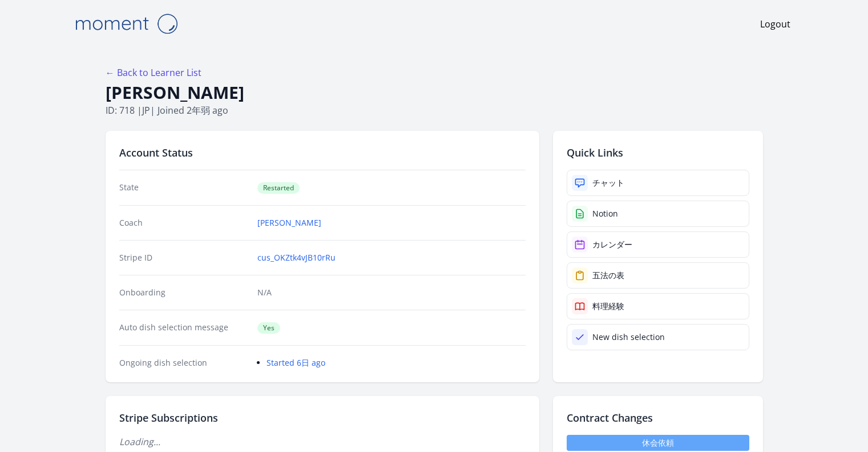  I want to click on a: 五法の表, so click(658, 275).